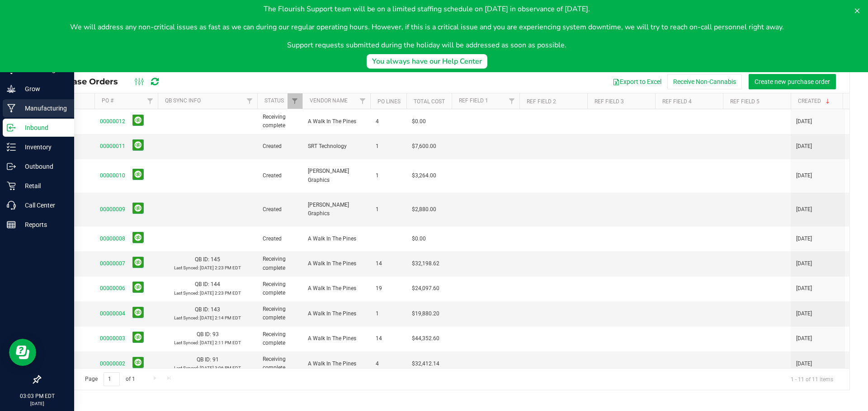 The image size is (868, 411). What do you see at coordinates (389, 102) in the screenshot?
I see `a: PO Lines` at bounding box center [389, 102].